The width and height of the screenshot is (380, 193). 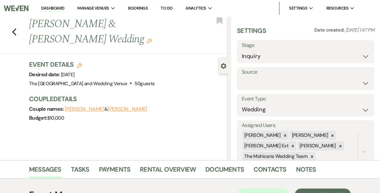 What do you see at coordinates (330, 30) in the screenshot?
I see `span: Date created:` at bounding box center [330, 30].